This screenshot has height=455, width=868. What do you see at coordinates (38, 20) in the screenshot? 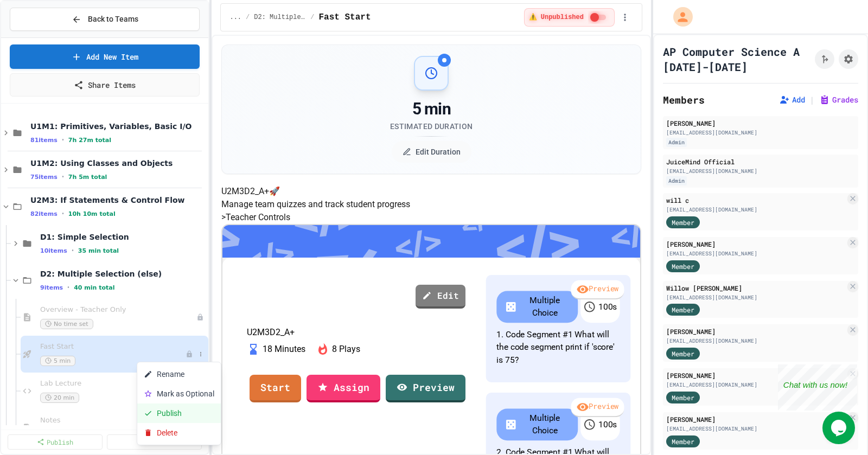
I see `p: Chat with us now!` at bounding box center [38, 20].